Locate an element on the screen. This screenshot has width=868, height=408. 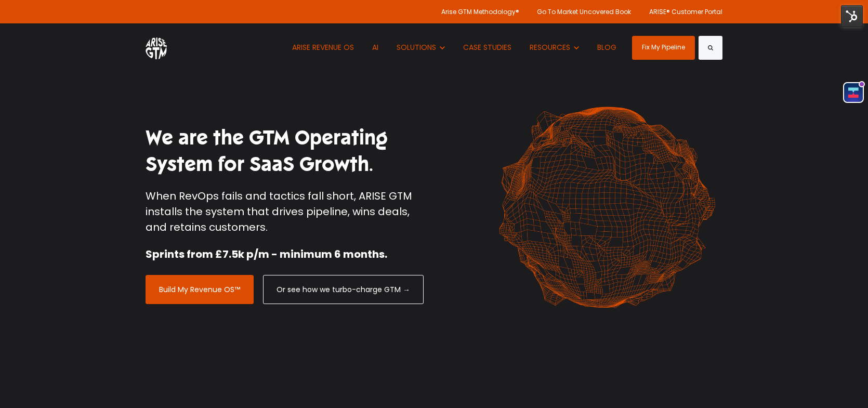
strong: Sprints from £7.5k p/m - minimum 6 months. is located at coordinates (266, 254).